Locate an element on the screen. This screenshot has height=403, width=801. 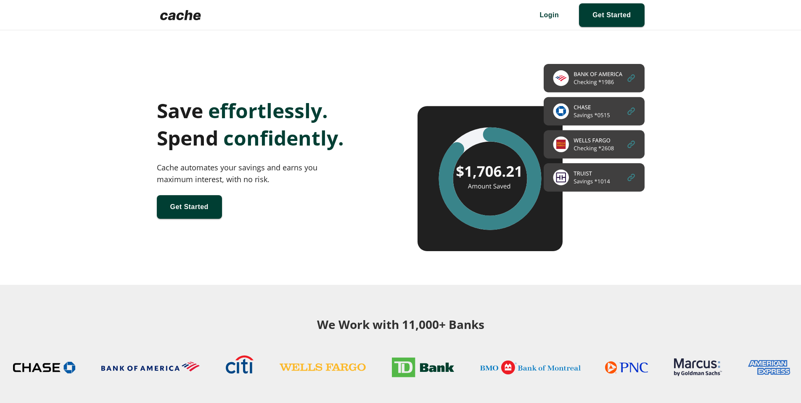
h1: Spend is located at coordinates (270, 137).